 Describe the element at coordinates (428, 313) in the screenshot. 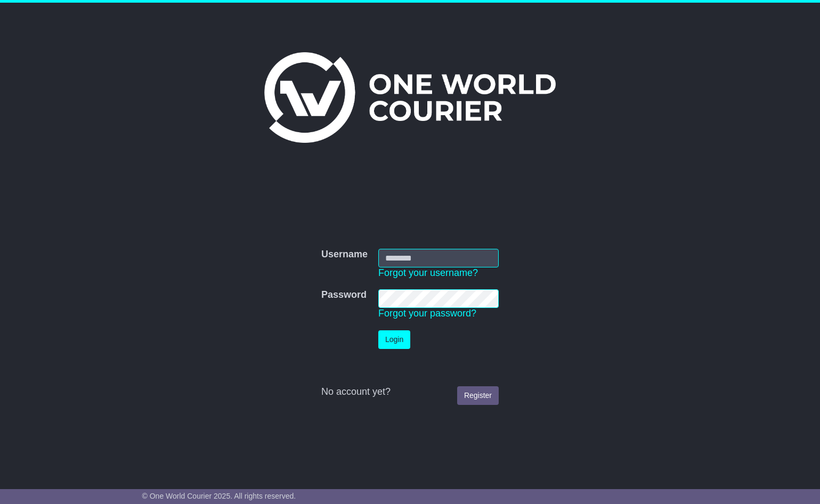

I see `a: Forgot your password?` at that location.